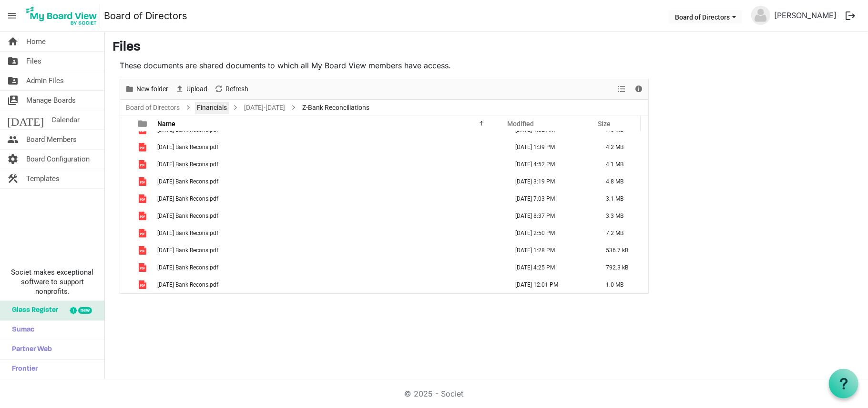  What do you see at coordinates (13, 139) in the screenshot?
I see `span: people` at bounding box center [13, 139].